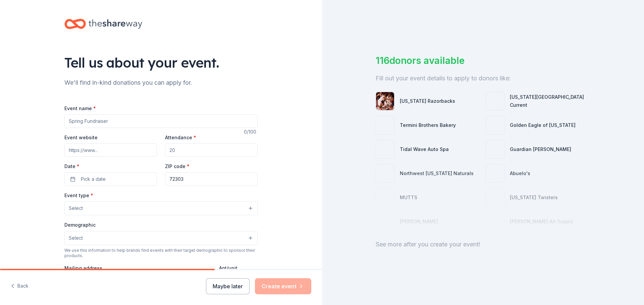 This screenshot has width=644, height=305. I want to click on div: Fill out your event details to apply to donors like:, so click(483, 78).